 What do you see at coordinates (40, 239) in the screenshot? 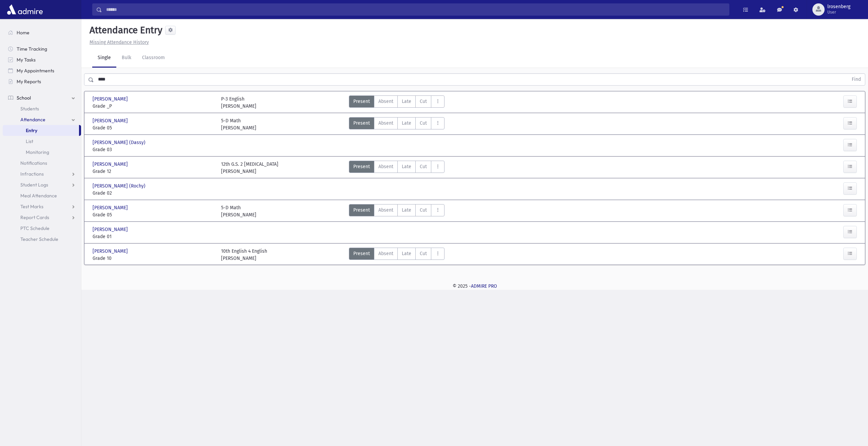
I see `span: Teacher Schedule` at bounding box center [40, 239].